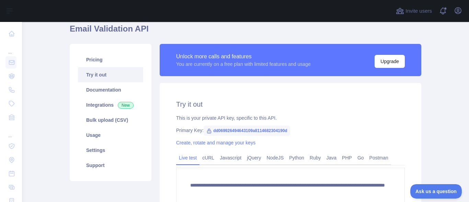 This screenshot has width=469, height=202. I want to click on button: Upgrade, so click(389, 61).